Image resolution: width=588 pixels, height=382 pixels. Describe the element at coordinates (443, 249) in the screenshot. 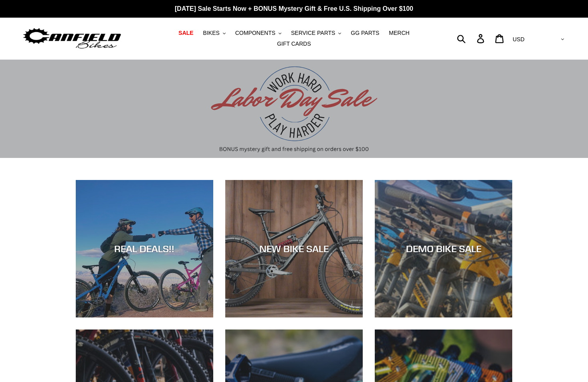

I see `a: DEMO BIKE SALE` at that location.